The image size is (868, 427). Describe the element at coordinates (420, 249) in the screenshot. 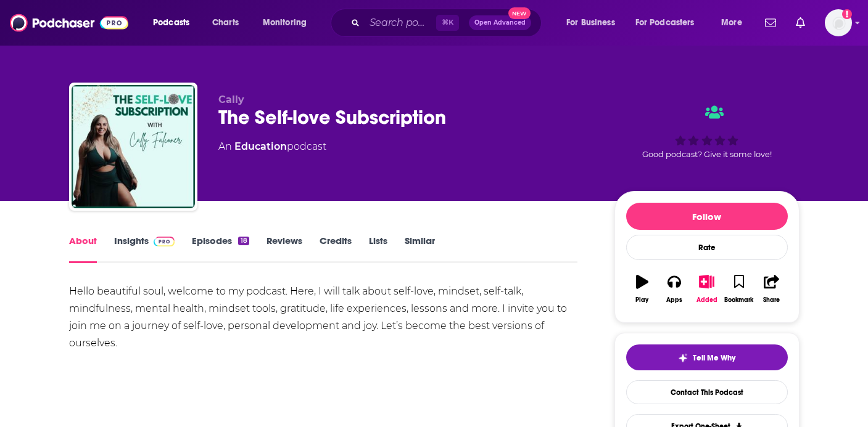

I see `a: Similar` at that location.